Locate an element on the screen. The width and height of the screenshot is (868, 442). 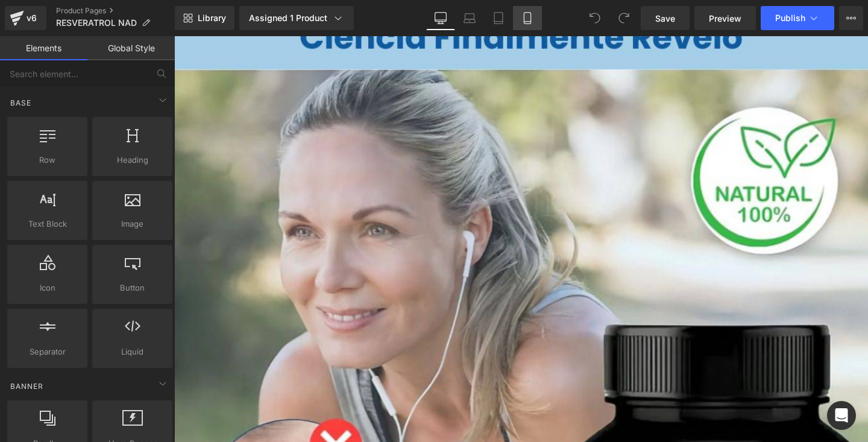
span: Banner is located at coordinates (27, 386).